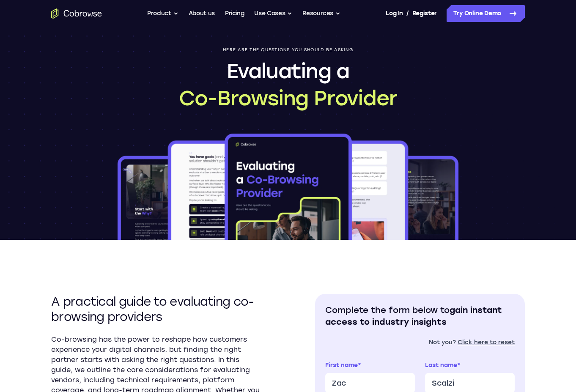 This screenshot has height=392, width=576. I want to click on a: Register, so click(425, 14).